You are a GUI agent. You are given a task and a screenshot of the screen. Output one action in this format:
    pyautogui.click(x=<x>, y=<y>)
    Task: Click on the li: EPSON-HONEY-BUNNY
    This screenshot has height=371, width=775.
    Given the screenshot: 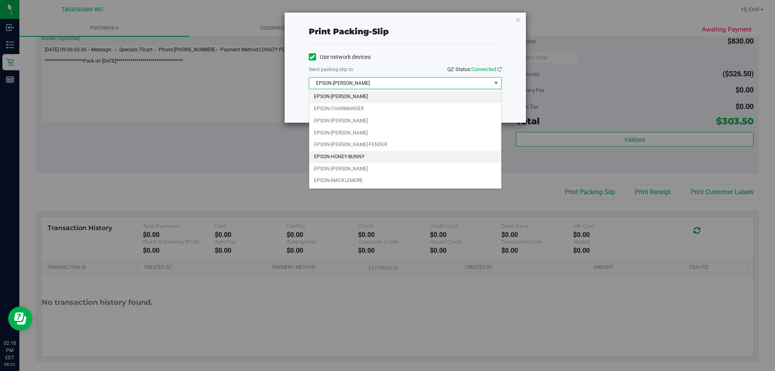 What is the action you would take?
    pyautogui.click(x=405, y=157)
    